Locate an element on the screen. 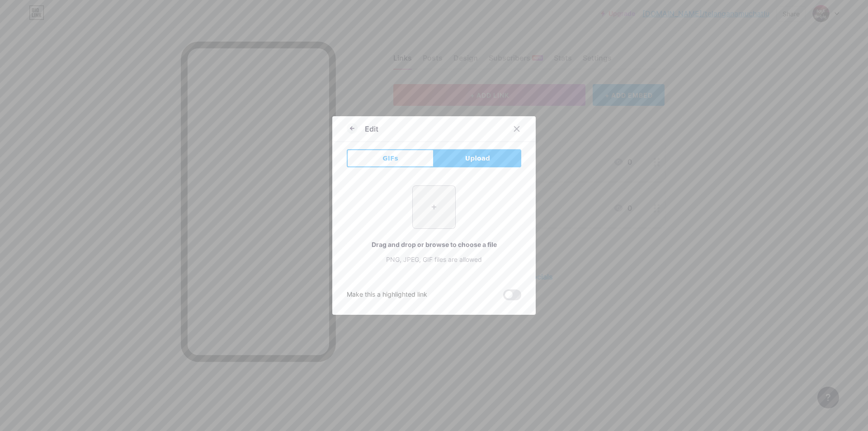  div: Drag and drop or browse to choose a file is located at coordinates (434, 244).